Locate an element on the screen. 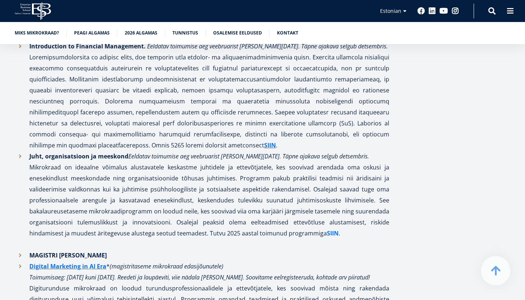  a: Youtube is located at coordinates (443, 11).